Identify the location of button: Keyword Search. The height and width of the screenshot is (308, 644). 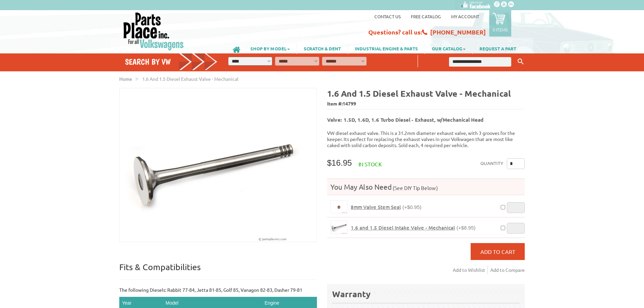
(520, 62).